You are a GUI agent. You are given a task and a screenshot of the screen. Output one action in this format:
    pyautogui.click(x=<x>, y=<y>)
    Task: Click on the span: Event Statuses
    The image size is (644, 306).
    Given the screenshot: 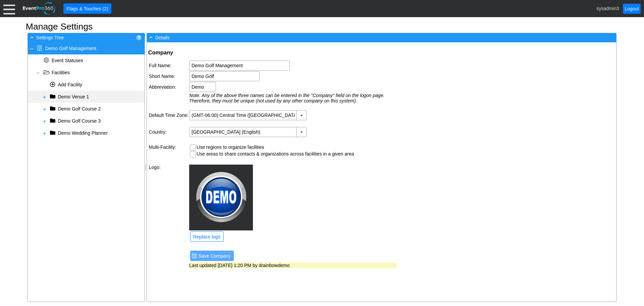 What is the action you would take?
    pyautogui.click(x=67, y=60)
    